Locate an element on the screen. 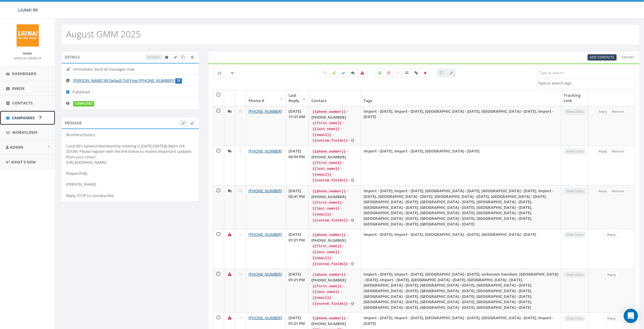 The width and height of the screenshot is (644, 329). span: Contacts is located at coordinates (22, 103).